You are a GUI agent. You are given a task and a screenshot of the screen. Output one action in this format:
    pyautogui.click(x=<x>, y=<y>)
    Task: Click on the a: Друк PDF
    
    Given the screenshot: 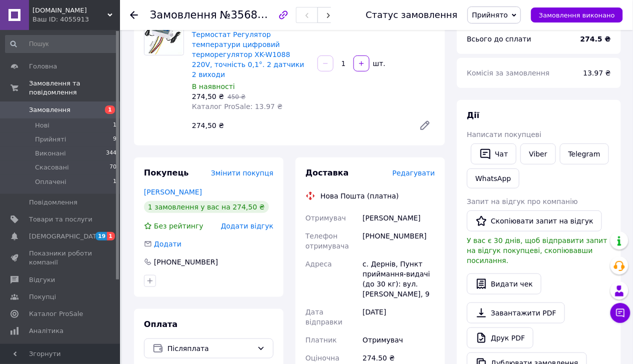 What is the action you would take?
    pyautogui.click(x=500, y=338)
    